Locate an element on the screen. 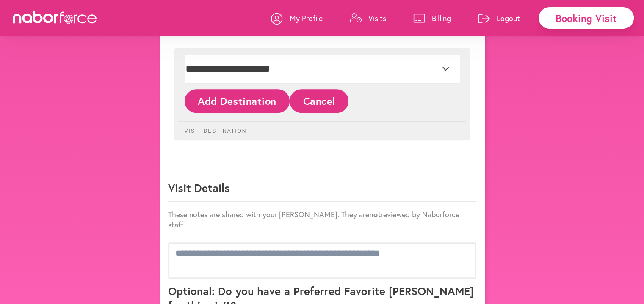  button: Cancel is located at coordinates (318, 101).